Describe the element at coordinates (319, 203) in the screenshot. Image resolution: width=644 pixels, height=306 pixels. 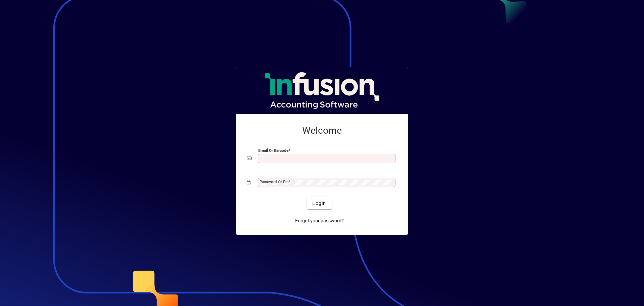
I see `span: Login` at that location.